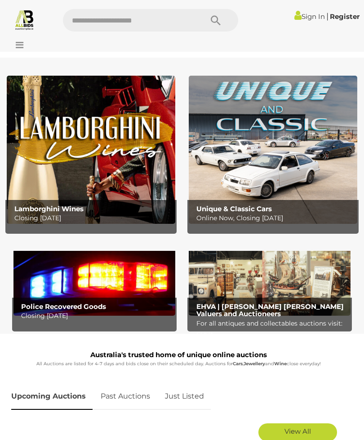  What do you see at coordinates (255, 363) in the screenshot?
I see `strong: Jewellery` at bounding box center [255, 363].